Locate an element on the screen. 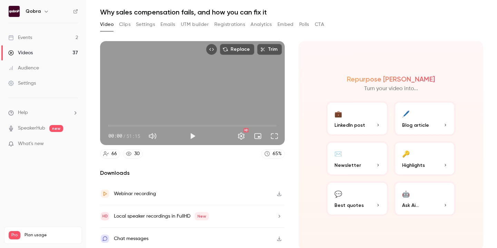 The image size is (497, 248). button: 💼LinkedIn post is located at coordinates (357, 118).